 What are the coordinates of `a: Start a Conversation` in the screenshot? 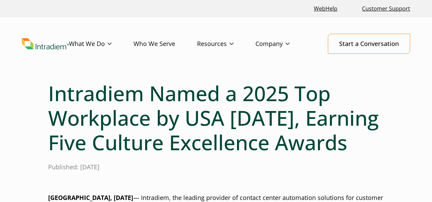 It's located at (369, 44).